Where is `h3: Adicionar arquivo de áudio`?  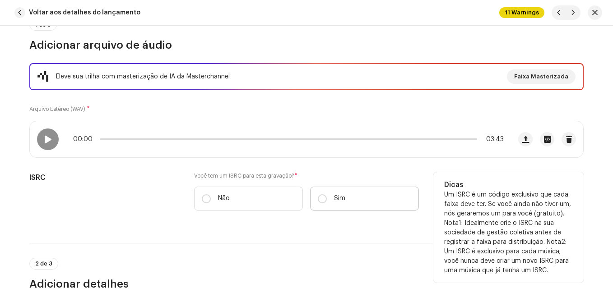
h3: Adicionar arquivo de áudio is located at coordinates (307, 45).